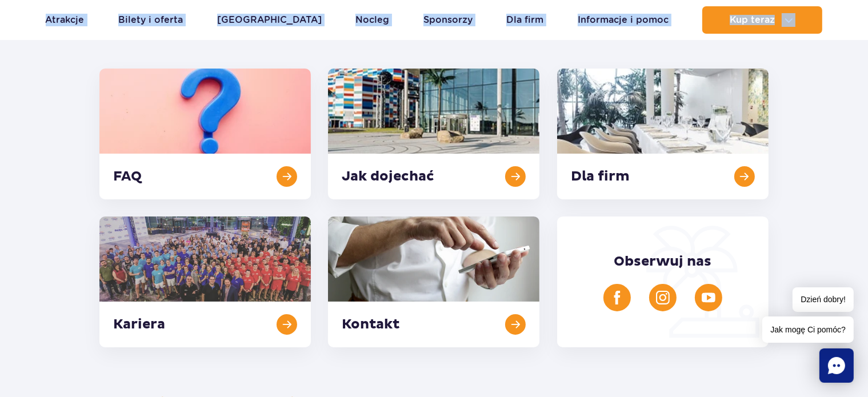 This screenshot has width=868, height=397. I want to click on img: Instagram, so click(663, 298).